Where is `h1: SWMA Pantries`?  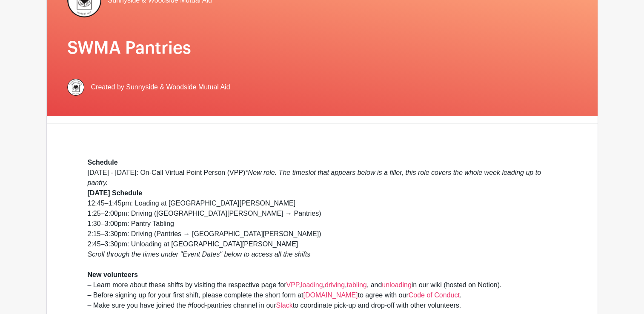 h1: SWMA Pantries is located at coordinates (323, 48).